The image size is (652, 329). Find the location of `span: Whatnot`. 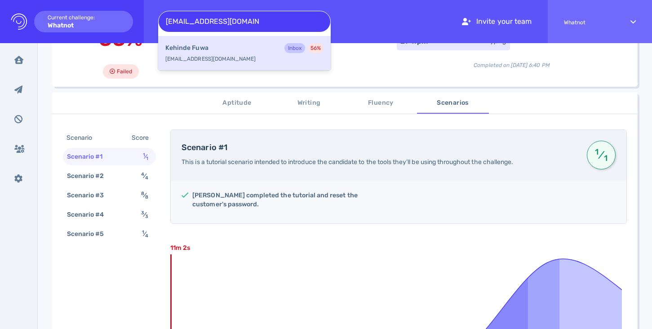

span: Whatnot is located at coordinates (589, 22).